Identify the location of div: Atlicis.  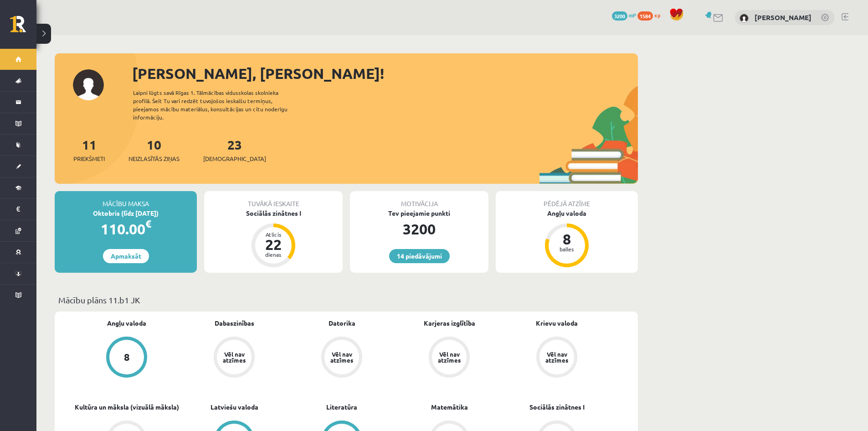
(273, 234).